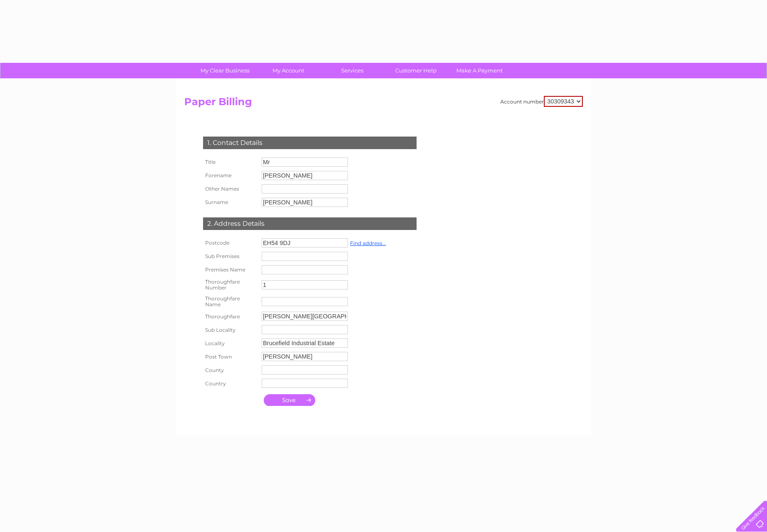  What do you see at coordinates (230, 316) in the screenshot?
I see `th: Thoroughfare` at bounding box center [230, 316].